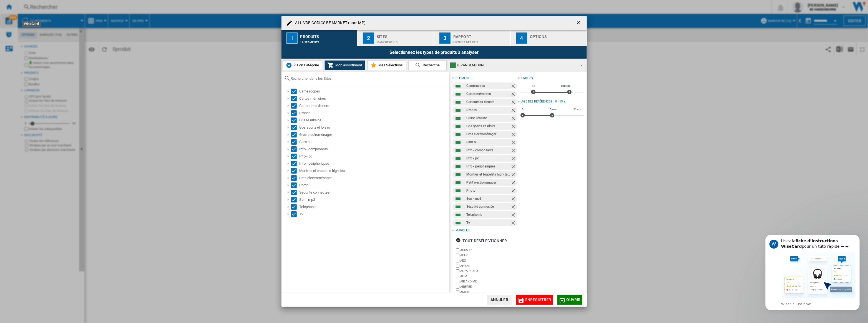  What do you see at coordinates (348, 65) in the screenshot?
I see `span: Mon assortiment` at bounding box center [348, 65].